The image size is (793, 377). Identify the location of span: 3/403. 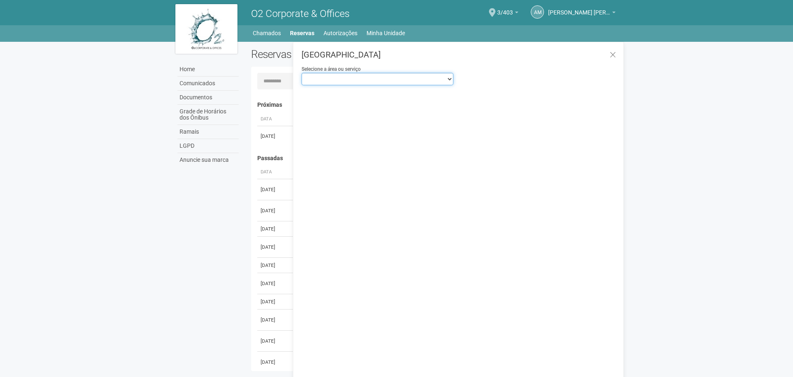
(505, 8).